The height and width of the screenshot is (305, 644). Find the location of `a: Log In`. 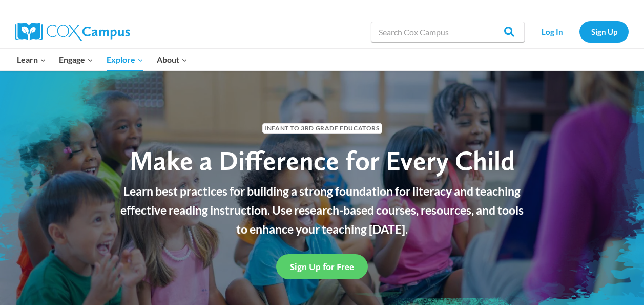

a: Log In is located at coordinates (552, 31).